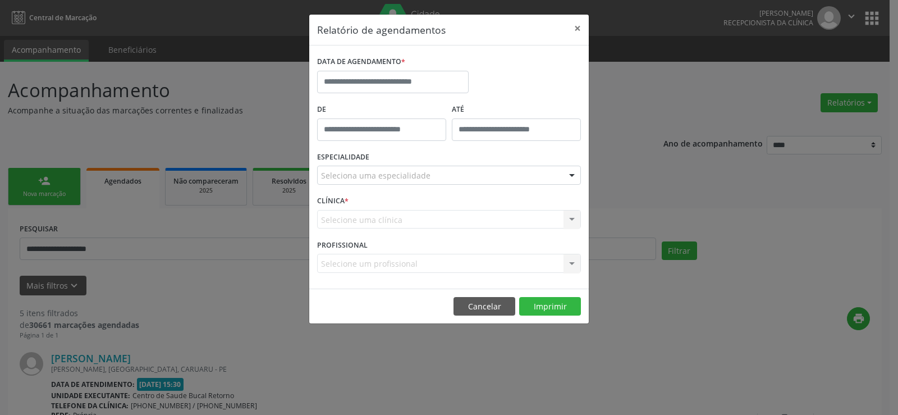 The height and width of the screenshot is (415, 898). Describe the element at coordinates (550, 306) in the screenshot. I see `button: Imprimir` at that location.